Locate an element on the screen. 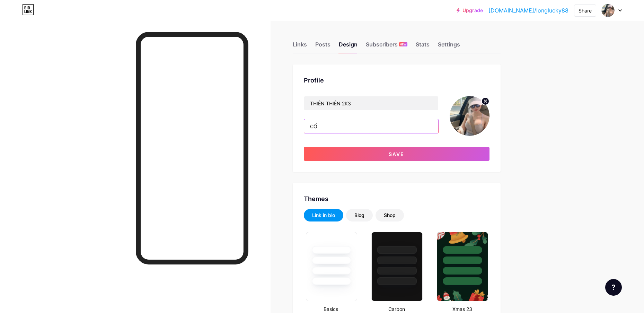 This screenshot has height=313, width=644. span: Save is located at coordinates (396, 154).